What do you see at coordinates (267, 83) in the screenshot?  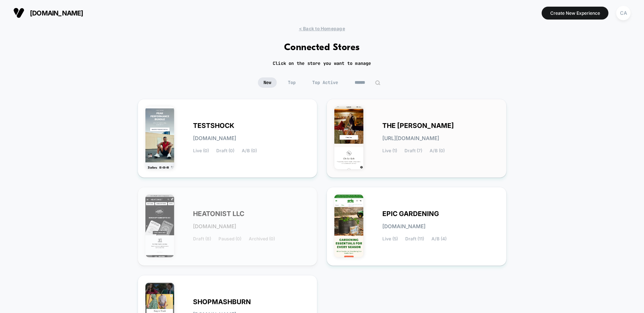 I see `span: New` at bounding box center [267, 83].